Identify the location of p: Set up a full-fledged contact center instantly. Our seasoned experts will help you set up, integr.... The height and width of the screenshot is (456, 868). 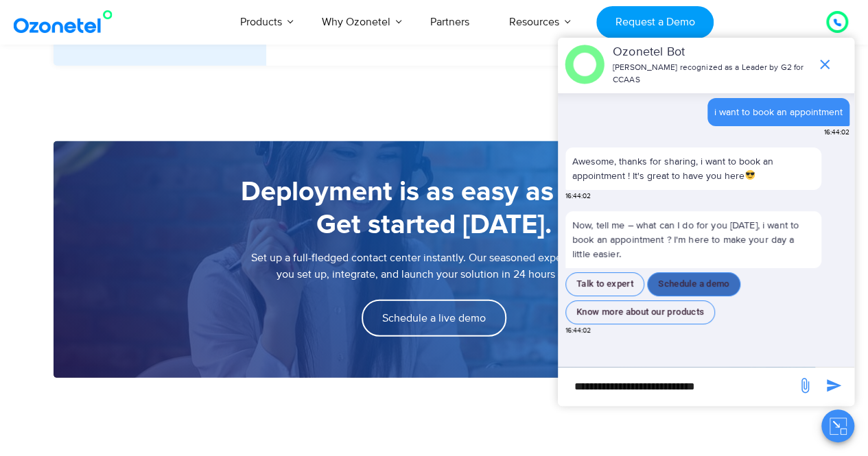
(434, 266).